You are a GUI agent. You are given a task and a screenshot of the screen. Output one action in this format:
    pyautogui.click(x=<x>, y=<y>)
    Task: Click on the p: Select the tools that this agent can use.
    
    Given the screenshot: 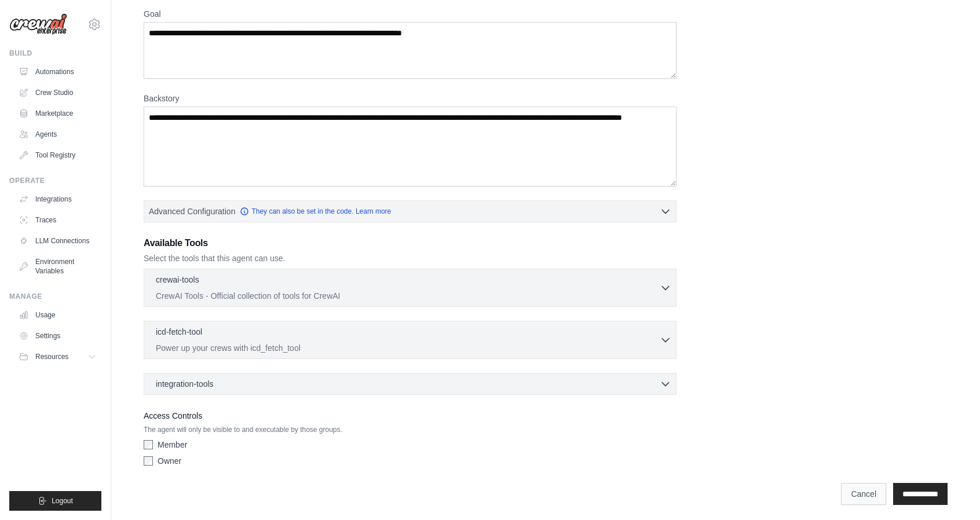 What is the action you would take?
    pyautogui.click(x=410, y=258)
    